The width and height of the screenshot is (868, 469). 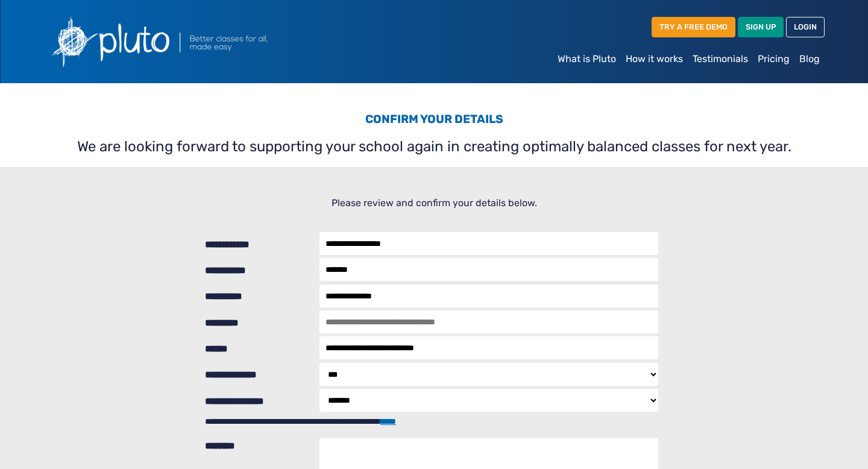 What do you see at coordinates (434, 121) in the screenshot?
I see `h3: Confirm your details` at bounding box center [434, 121].